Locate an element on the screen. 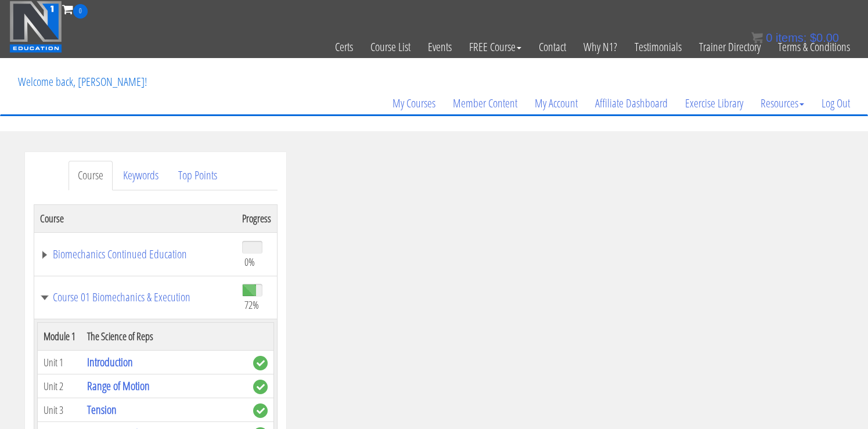 This screenshot has height=429, width=868. a: Why N1? is located at coordinates (600, 47).